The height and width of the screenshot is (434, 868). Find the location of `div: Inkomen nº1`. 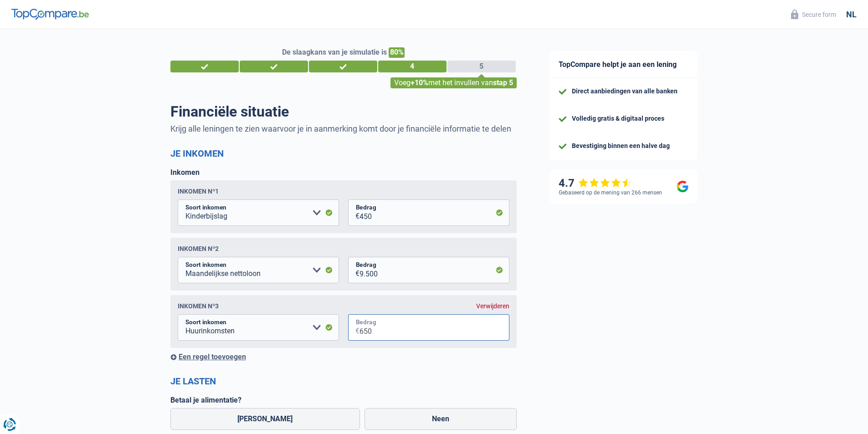

div: Inkomen nº1 is located at coordinates (198, 192).